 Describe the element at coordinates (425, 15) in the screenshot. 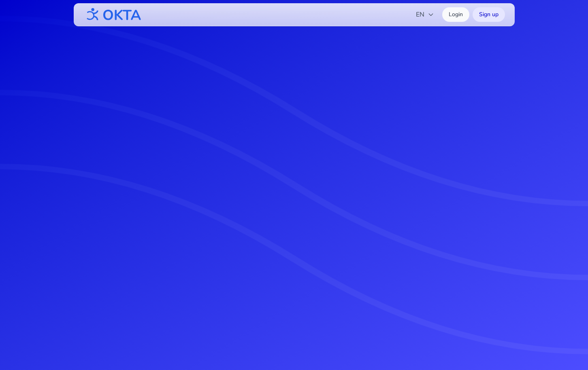

I see `span: EN` at that location.